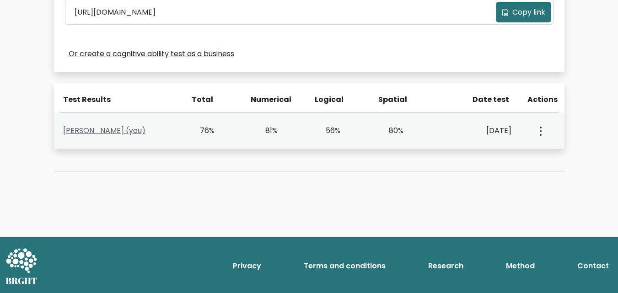 This screenshot has width=618, height=293. What do you see at coordinates (151, 54) in the screenshot?
I see `a: Or create a cognitive ability test as a business` at bounding box center [151, 54].